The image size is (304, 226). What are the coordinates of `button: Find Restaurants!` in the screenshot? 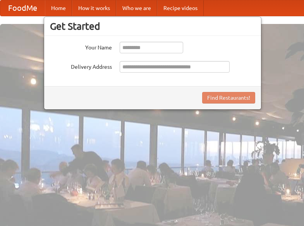 It's located at (228, 98).